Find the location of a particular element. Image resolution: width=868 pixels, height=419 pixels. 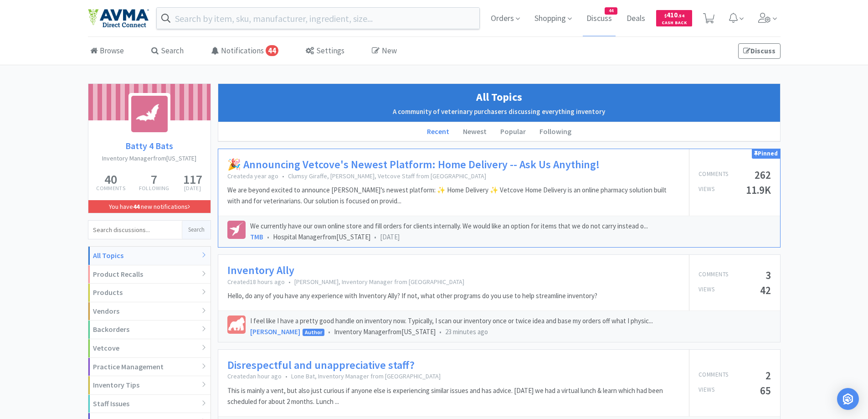

h5: 7 is located at coordinates (154, 179).